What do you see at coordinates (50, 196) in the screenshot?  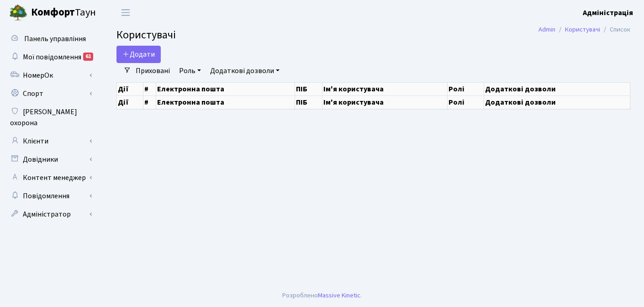 I see `a: Повідомлення` at bounding box center [50, 196].